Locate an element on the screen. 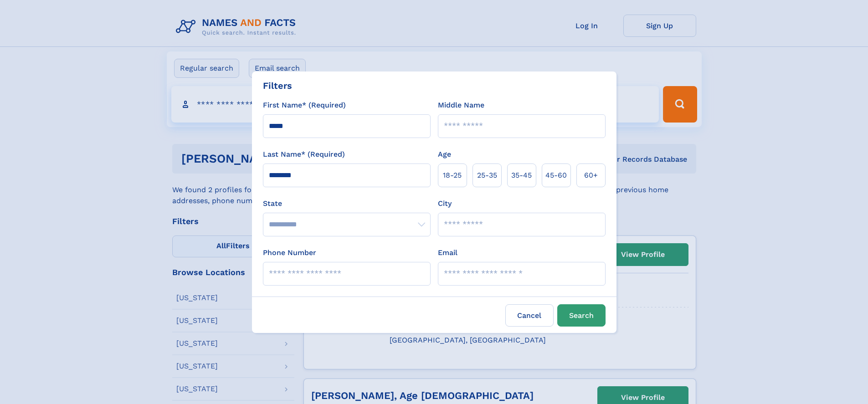 This screenshot has height=404, width=868. label: Age is located at coordinates (444, 155).